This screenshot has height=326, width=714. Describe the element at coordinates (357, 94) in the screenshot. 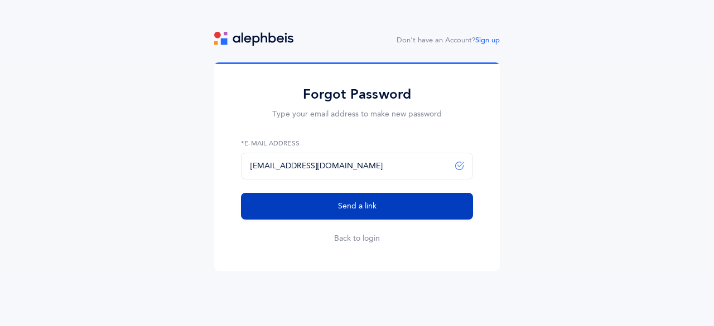

I see `h2: Forgot Password` at that location.